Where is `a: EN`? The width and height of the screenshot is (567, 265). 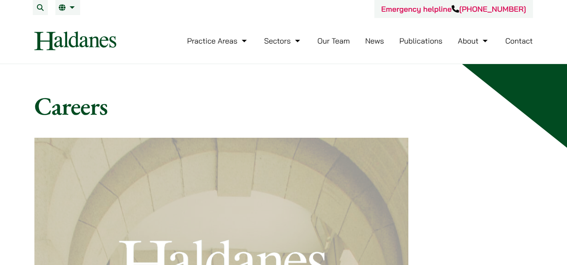 a: EN is located at coordinates (68, 8).